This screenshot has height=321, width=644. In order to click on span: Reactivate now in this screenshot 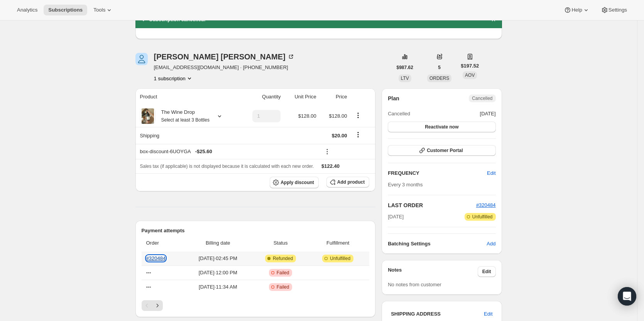, I will do `click(442, 127)`.